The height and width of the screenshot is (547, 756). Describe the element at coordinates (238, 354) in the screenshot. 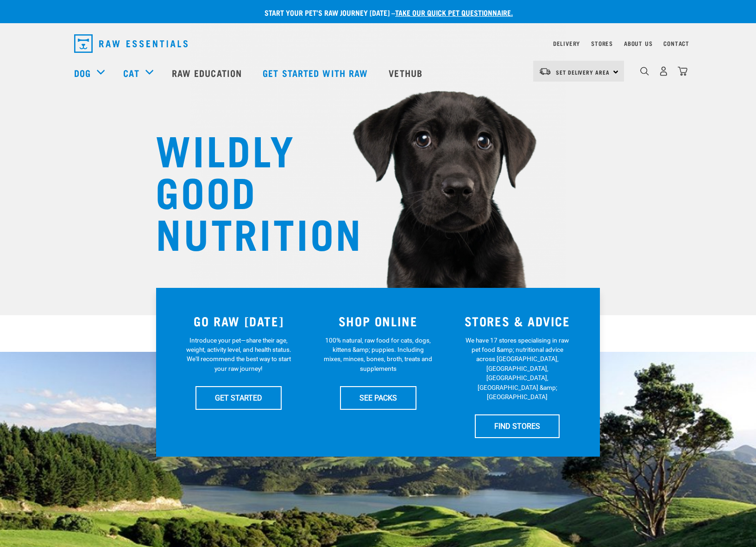

I see `p: Introduce your pet—share their age, weight, activity level, and health status. We'll recommend th...` at that location.